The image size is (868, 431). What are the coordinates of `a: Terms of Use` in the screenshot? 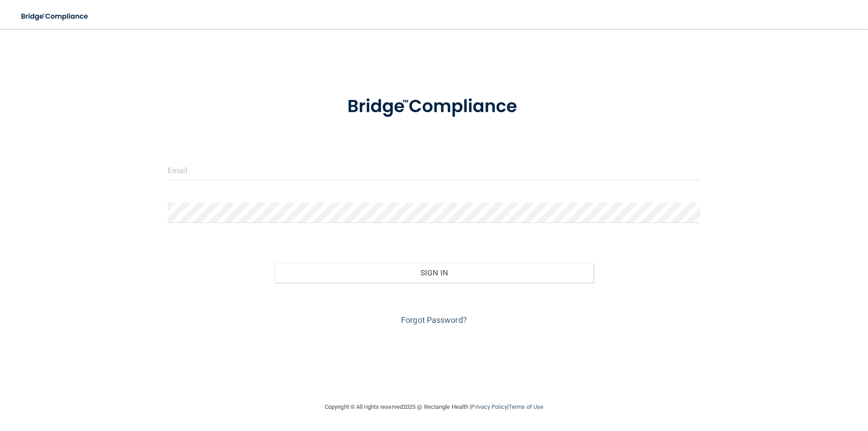 It's located at (525, 407).